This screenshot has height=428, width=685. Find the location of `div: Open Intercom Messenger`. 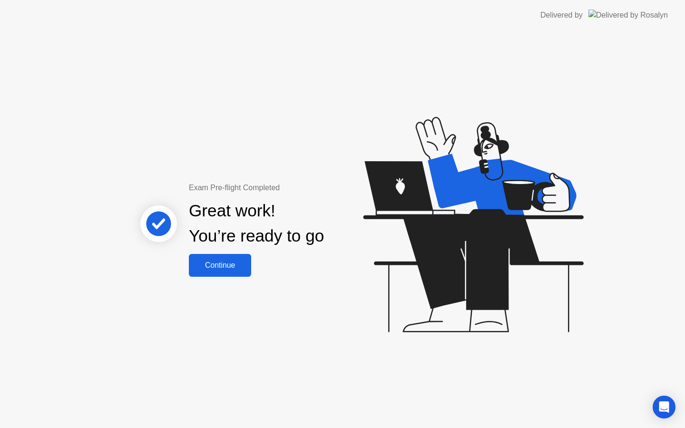

div: Open Intercom Messenger is located at coordinates (664, 407).